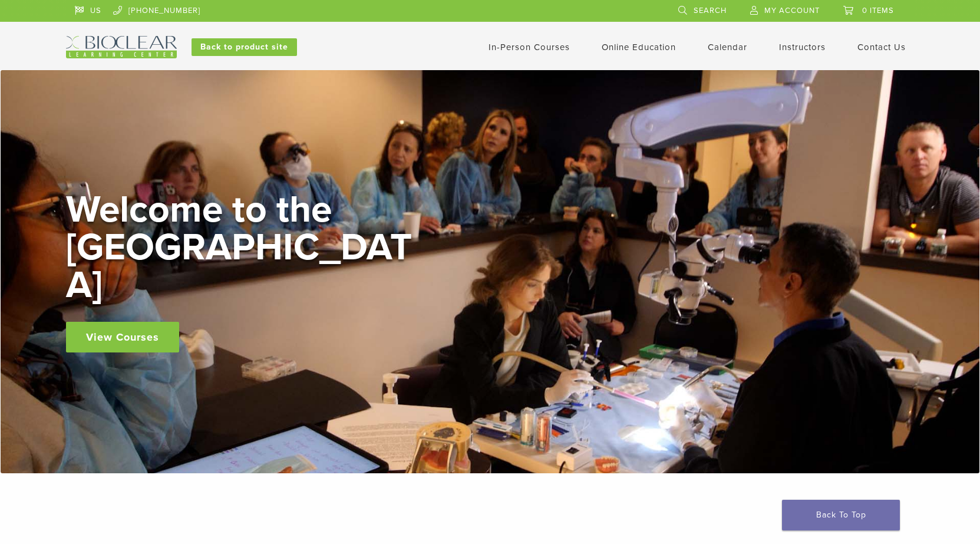  Describe the element at coordinates (792, 10) in the screenshot. I see `span: My Account` at that location.